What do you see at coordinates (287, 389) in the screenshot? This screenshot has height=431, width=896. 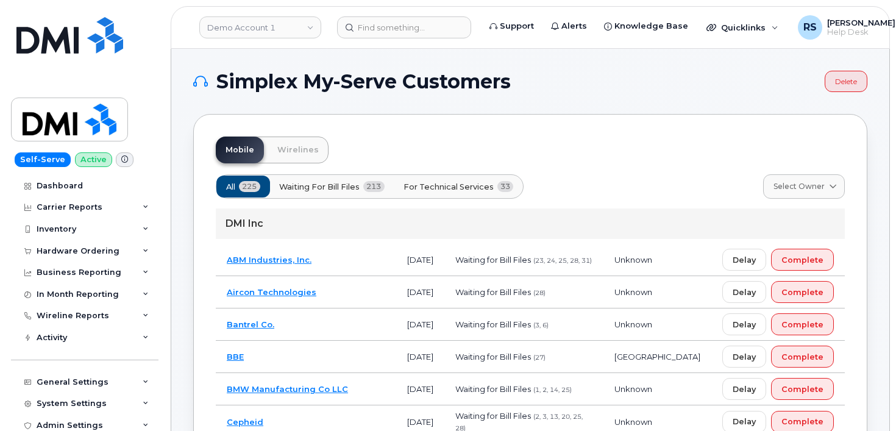 I see `a: BMW Manufacturing Co LLC` at bounding box center [287, 389].